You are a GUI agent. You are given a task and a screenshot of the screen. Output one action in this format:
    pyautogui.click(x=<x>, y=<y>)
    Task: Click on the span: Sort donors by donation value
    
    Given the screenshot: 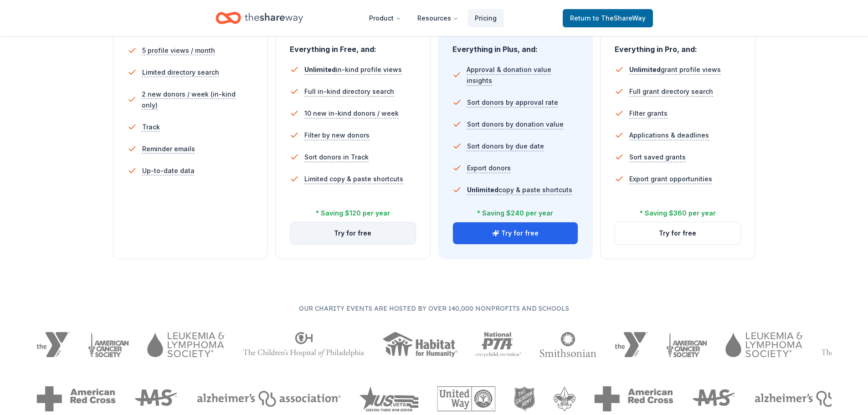 What is the action you would take?
    pyautogui.click(x=515, y=124)
    